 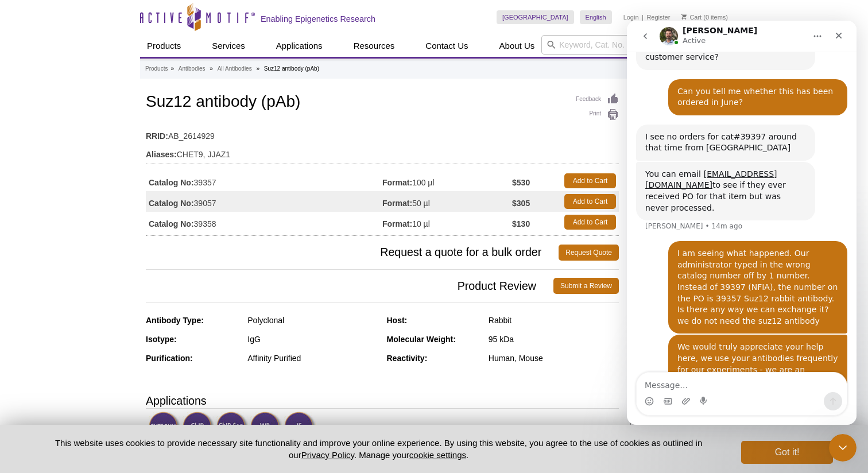 I want to click on input: Keyword, Cat. No., so click(x=634, y=45).